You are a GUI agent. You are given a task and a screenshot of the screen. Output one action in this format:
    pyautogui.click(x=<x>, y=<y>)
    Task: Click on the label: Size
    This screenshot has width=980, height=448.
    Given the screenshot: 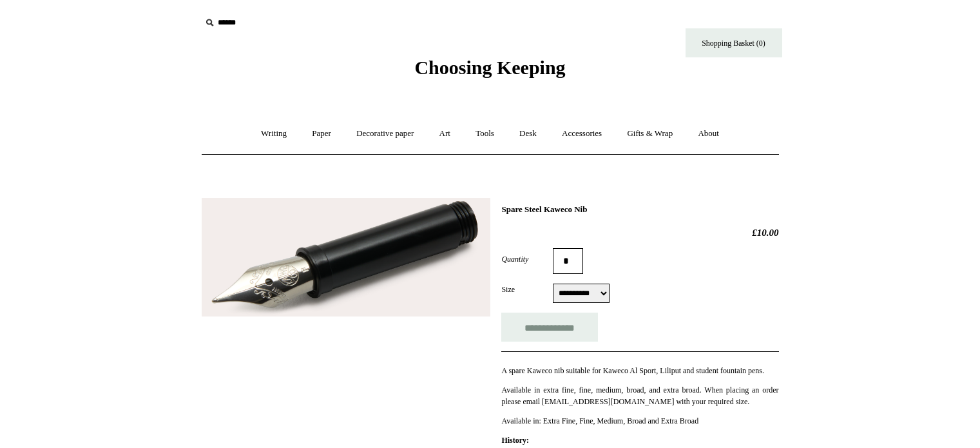 What is the action you would take?
    pyautogui.click(x=527, y=289)
    